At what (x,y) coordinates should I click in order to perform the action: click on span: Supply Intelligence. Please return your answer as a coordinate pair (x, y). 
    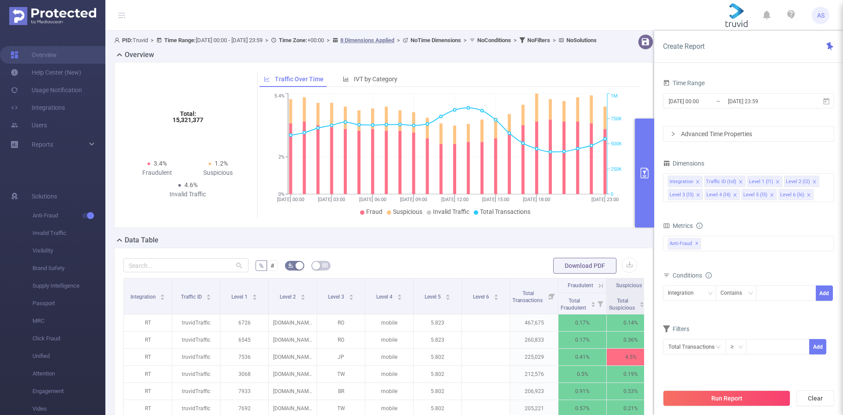
    Looking at the image, I should click on (69, 286).